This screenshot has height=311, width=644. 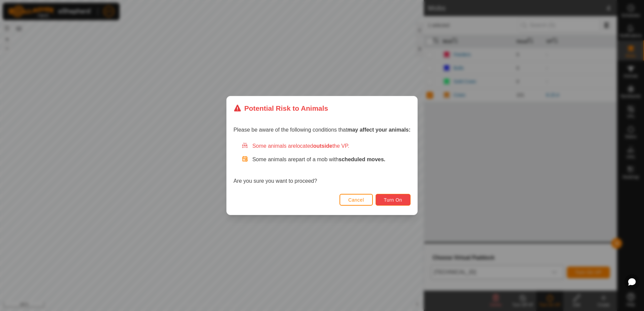 I want to click on p: Some animals are, so click(x=331, y=159).